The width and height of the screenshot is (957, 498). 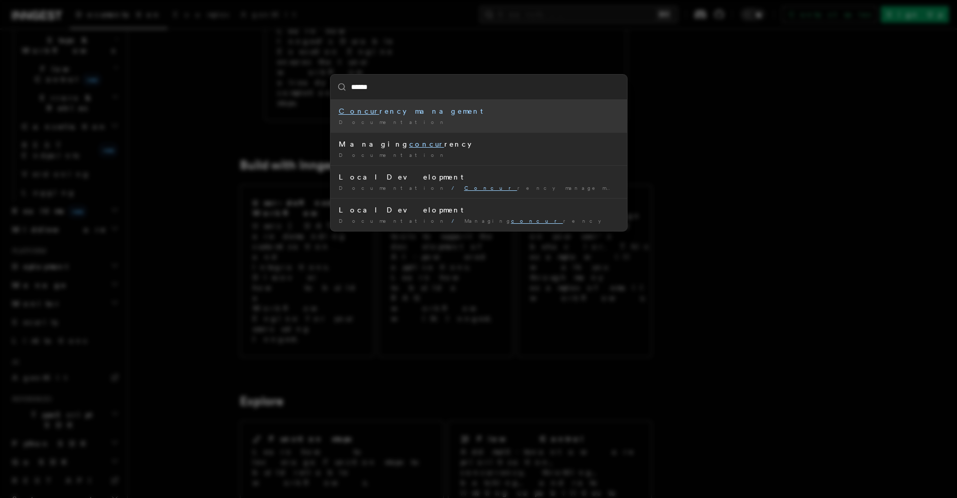 What do you see at coordinates (534, 221) in the screenshot?
I see `span: Managing rency` at bounding box center [534, 221].